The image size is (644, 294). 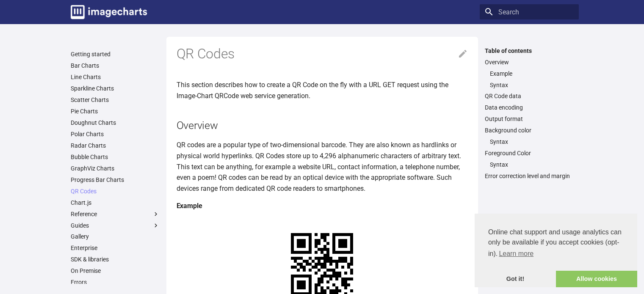 I want to click on a: Output format, so click(x=529, y=119).